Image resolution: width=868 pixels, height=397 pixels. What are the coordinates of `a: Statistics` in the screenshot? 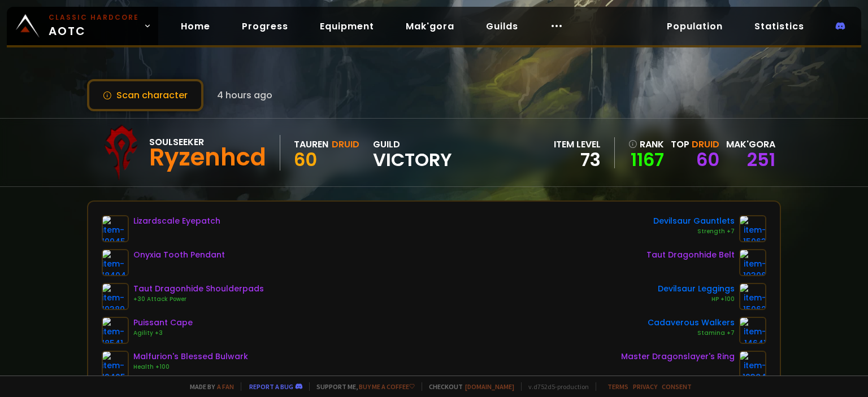 It's located at (780, 26).